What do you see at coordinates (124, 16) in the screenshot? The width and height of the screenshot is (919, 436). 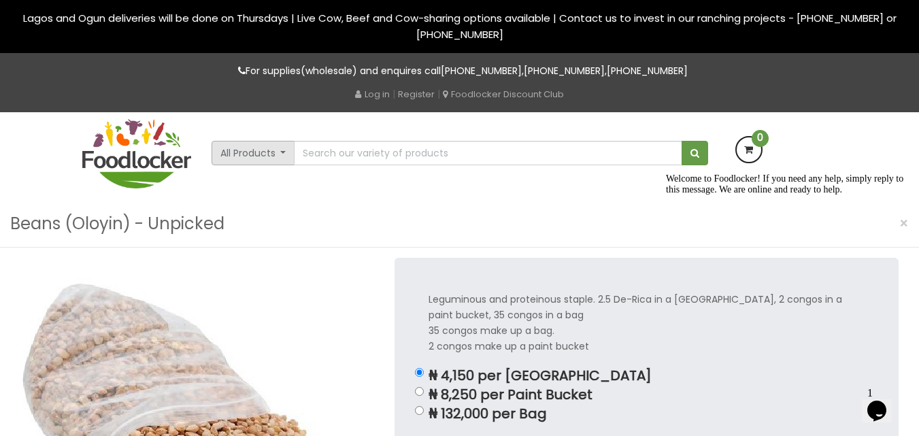 I see `span: Welcome to Foodlocker! If you need any help, simply reply to this message. We are online and read...` at bounding box center [124, 16].